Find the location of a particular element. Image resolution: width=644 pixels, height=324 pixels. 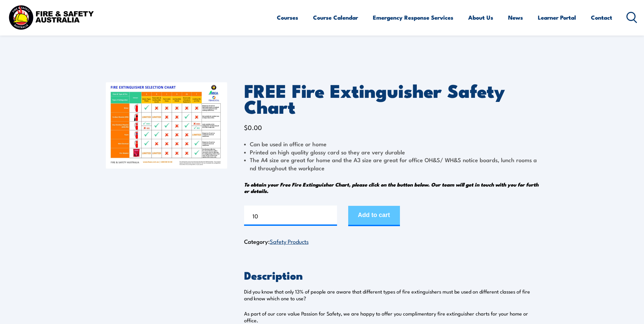

img: FREE Fire Extinguisher Safety Chart is located at coordinates (166, 125).